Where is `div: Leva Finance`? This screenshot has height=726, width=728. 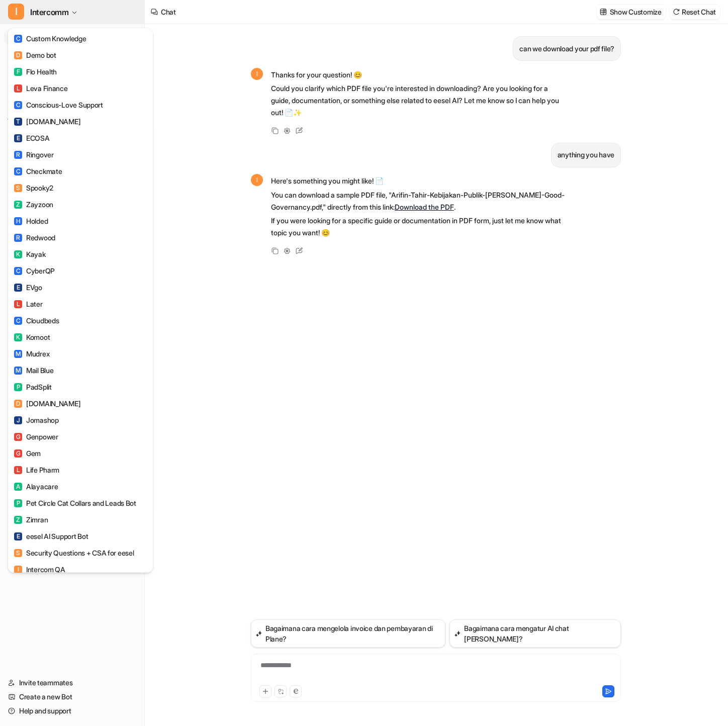 div: Leva Finance is located at coordinates (41, 88).